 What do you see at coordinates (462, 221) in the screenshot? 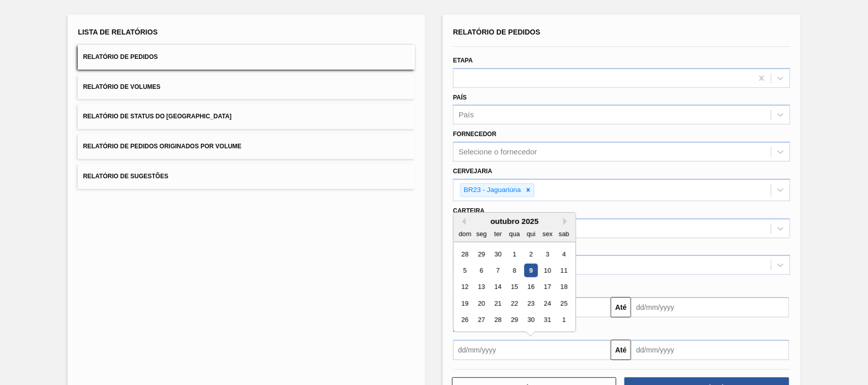
I see `button: Previous Month` at bounding box center [462, 221].